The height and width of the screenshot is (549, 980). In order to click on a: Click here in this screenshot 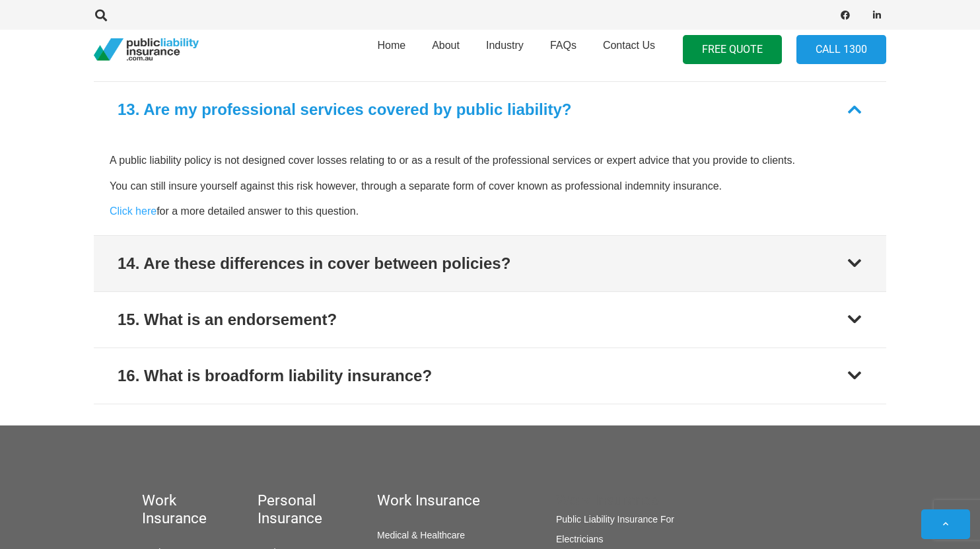, I will do `click(133, 211)`.